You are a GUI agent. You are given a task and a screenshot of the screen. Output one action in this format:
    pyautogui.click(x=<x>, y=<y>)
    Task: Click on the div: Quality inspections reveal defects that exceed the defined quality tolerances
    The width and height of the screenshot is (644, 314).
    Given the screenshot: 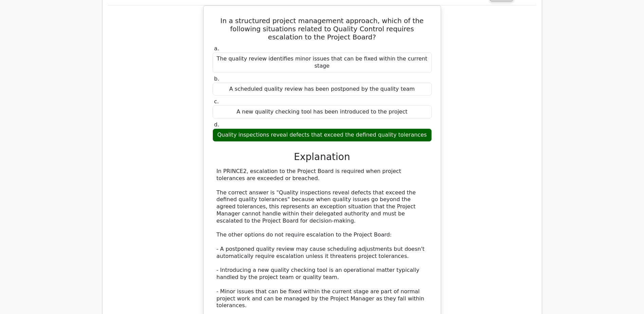 What is the action you would take?
    pyautogui.click(x=322, y=135)
    